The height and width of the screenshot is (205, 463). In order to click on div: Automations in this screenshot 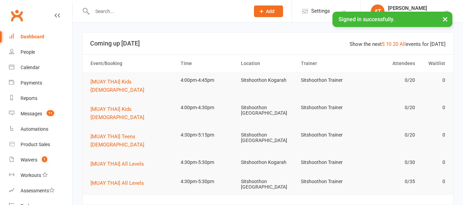, I will do `click(34, 129)`.